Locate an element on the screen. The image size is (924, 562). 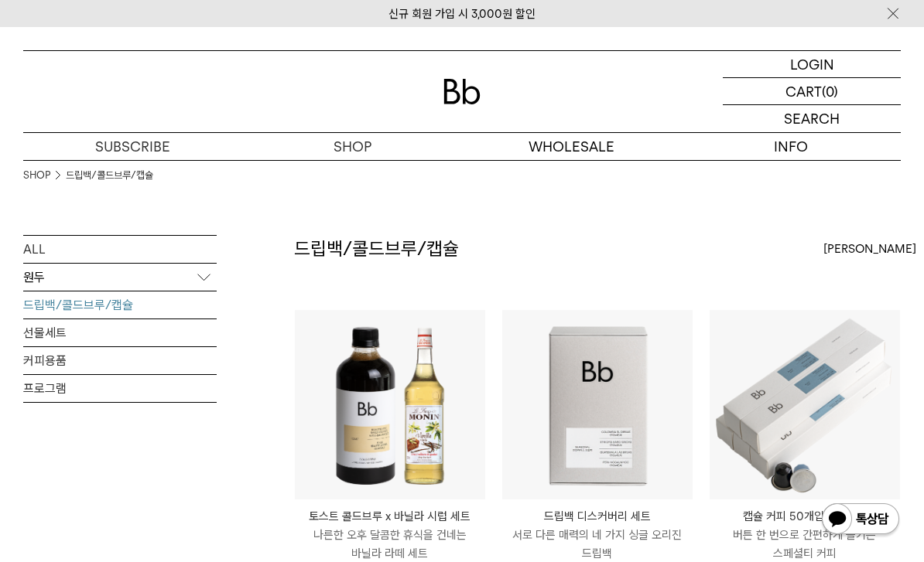
p: 원두 is located at coordinates (120, 278).